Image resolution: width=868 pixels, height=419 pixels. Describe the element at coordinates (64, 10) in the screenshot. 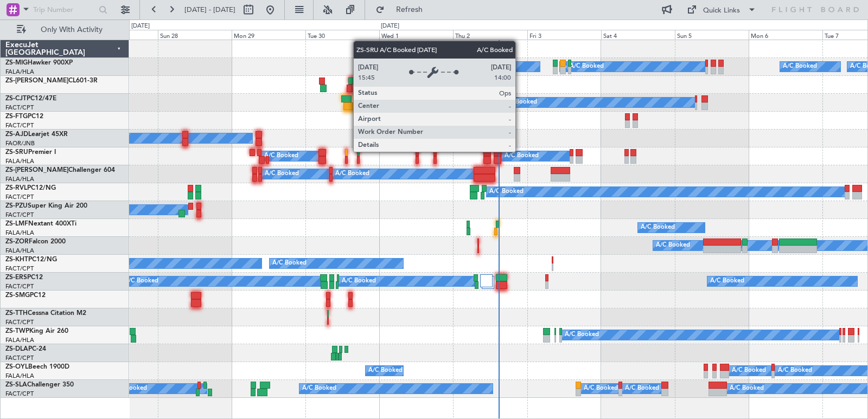

I see `input: Trip Number` at that location.